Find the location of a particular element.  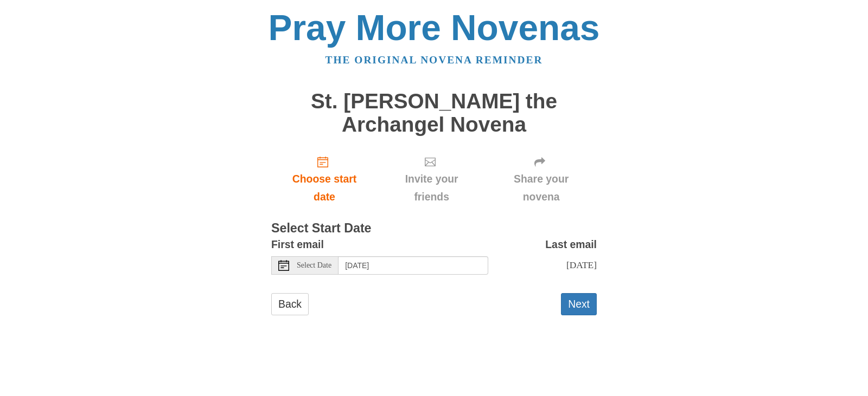

a: The original novena reminder is located at coordinates (434, 59).